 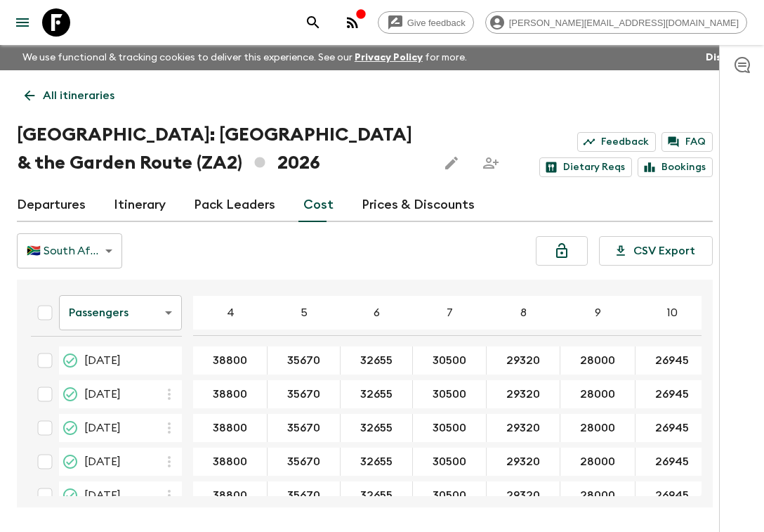 What do you see at coordinates (45, 312) in the screenshot?
I see `div: Select all` at bounding box center [45, 312].